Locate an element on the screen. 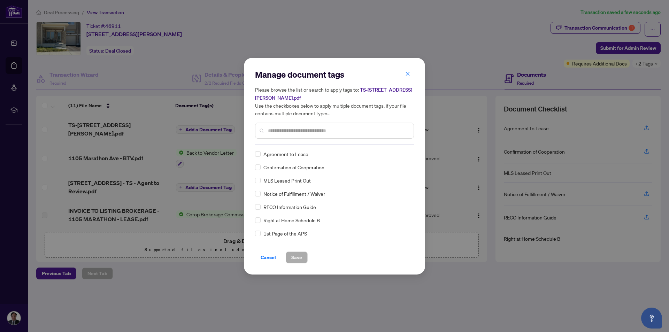  button: Cancel is located at coordinates (268, 257).